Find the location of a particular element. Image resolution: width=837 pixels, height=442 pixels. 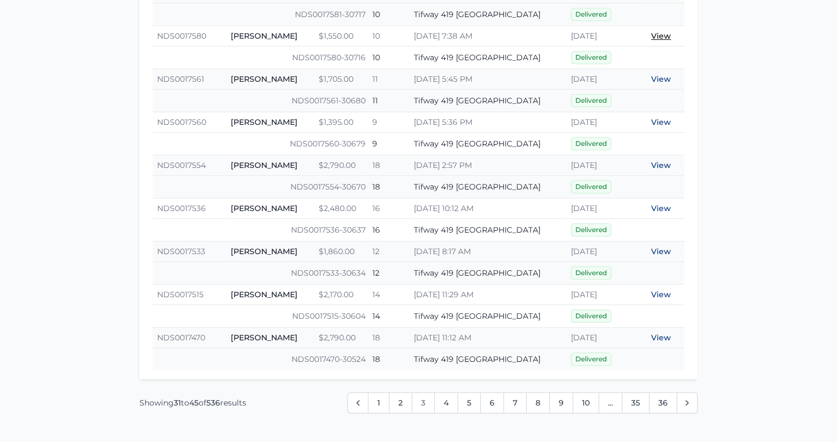

a: NDS0017536 is located at coordinates (181, 208).